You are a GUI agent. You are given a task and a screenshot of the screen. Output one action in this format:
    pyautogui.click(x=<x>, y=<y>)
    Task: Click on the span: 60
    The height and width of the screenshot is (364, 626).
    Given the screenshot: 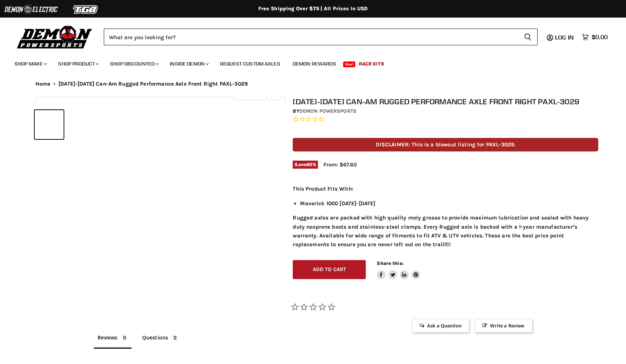 What is the action you would take?
    pyautogui.click(x=309, y=164)
    